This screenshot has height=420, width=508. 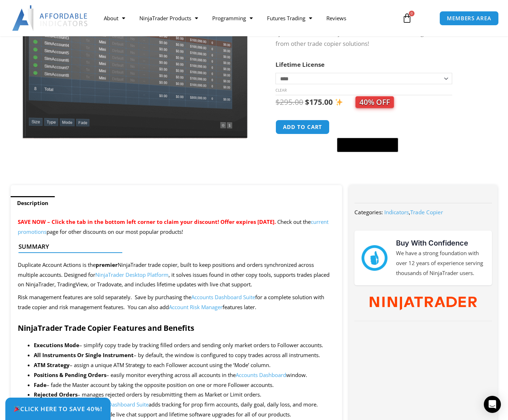 What do you see at coordinates (58, 408) in the screenshot?
I see `a: 🎉Click Here to save 40%!` at bounding box center [58, 408].